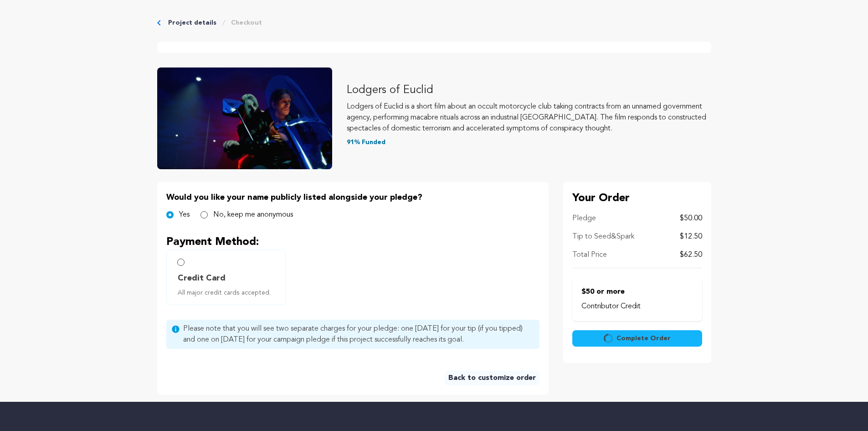  What do you see at coordinates (604, 237) in the screenshot?
I see `p: Tip to Seed&Spark` at bounding box center [604, 237].